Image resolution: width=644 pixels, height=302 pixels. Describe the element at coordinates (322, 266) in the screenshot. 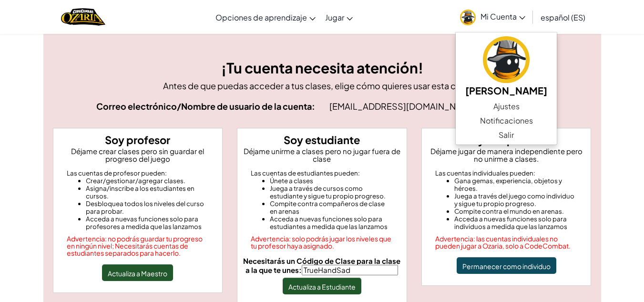

I see `font: Necesitarás un Código de Clase para la clase a la que te unes:` at that location.